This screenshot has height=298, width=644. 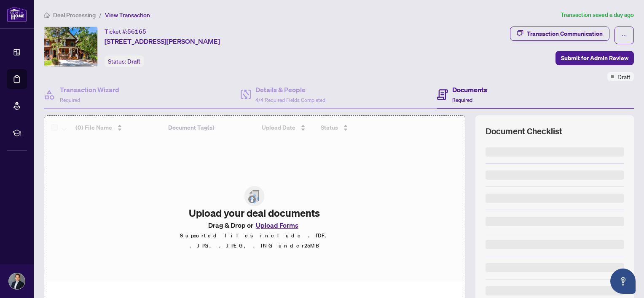 I want to click on button: Submit for Admin Review, so click(x=595, y=58).